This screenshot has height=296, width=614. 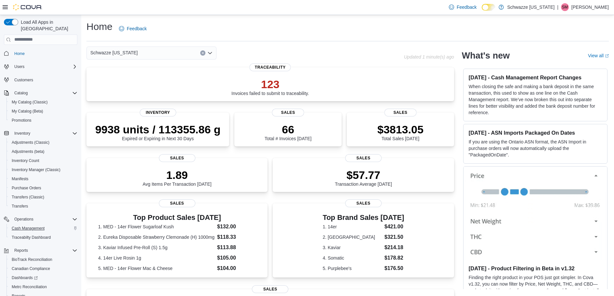 I want to click on span: My Catalog (Classic), so click(x=43, y=102).